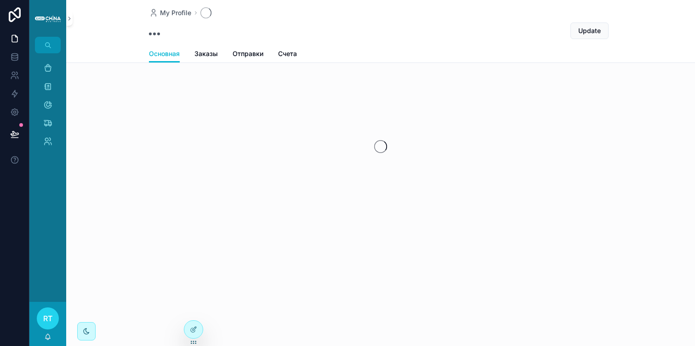 The width and height of the screenshot is (695, 346). What do you see at coordinates (287, 54) in the screenshot?
I see `span: Счета` at bounding box center [287, 54].